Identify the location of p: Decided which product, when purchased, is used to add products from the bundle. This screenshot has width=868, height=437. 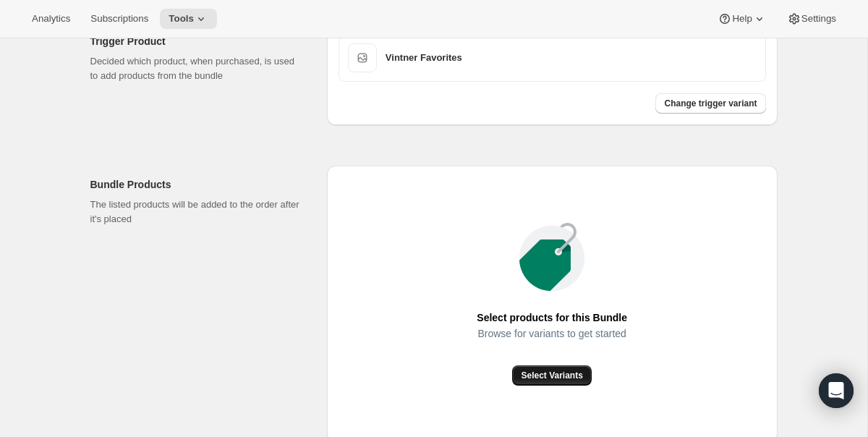
(197, 69).